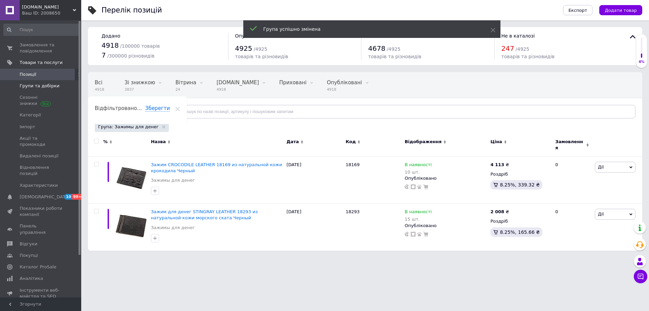 This screenshot has height=311, width=649. What do you see at coordinates (418, 219) in the screenshot?
I see `div: 15 шт.` at bounding box center [418, 219].